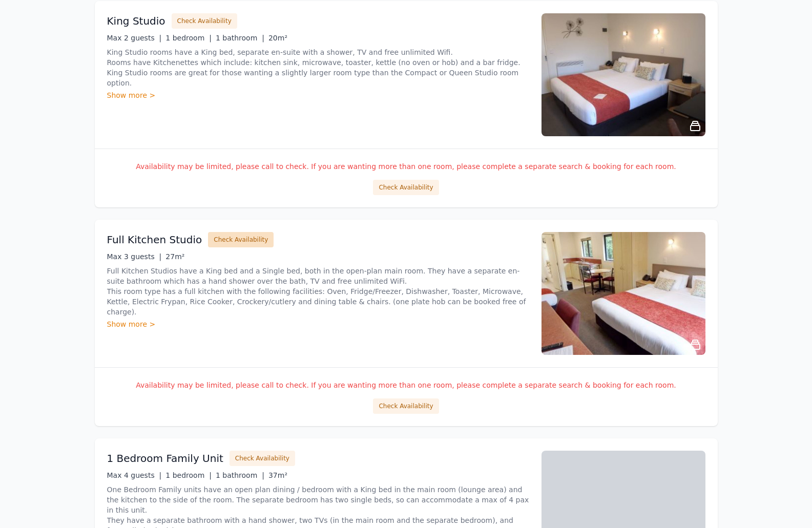 This screenshot has width=812, height=528. What do you see at coordinates (135, 257) in the screenshot?
I see `span: Max 3 guests |` at bounding box center [135, 257].